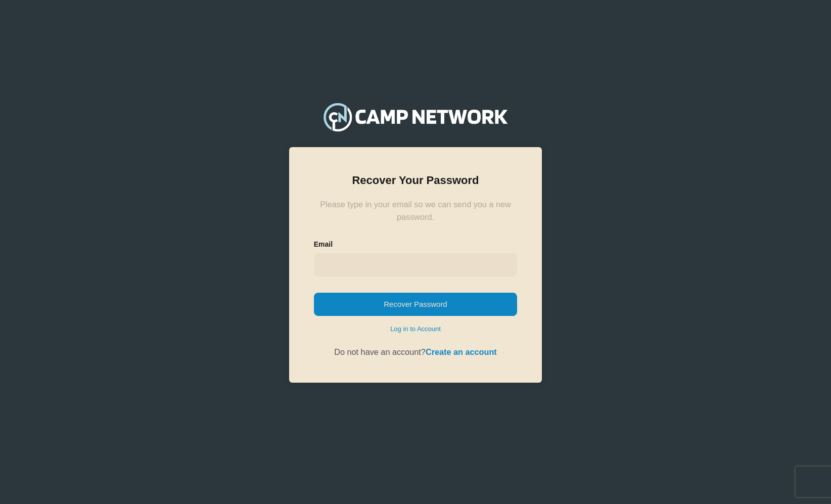 Image resolution: width=831 pixels, height=504 pixels. I want to click on div: Please type in your email so we can send you a new password., so click(416, 210).